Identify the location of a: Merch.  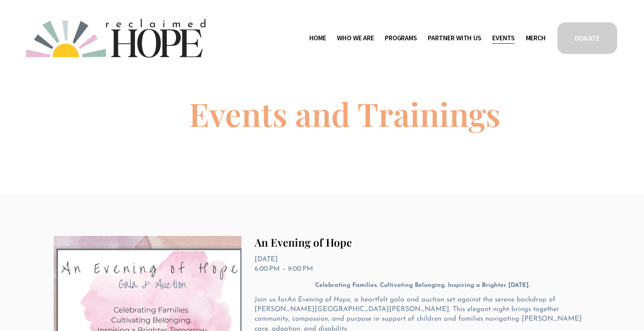
(536, 38).